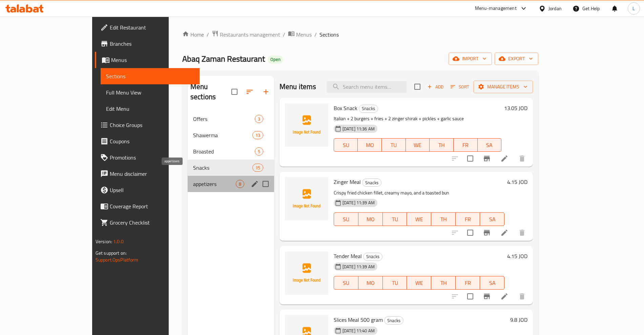 This screenshot has height=335, width=644. I want to click on button: Manage items, so click(503, 87).